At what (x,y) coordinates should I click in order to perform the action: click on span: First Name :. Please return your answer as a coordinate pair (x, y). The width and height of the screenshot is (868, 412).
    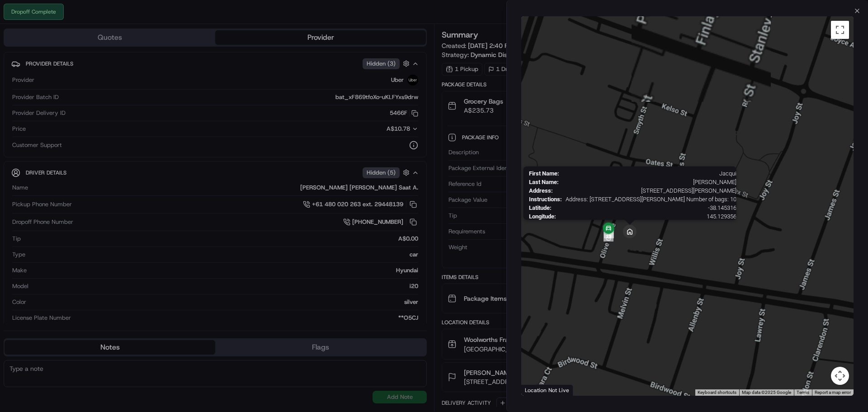
    Looking at the image, I should click on (543, 173).